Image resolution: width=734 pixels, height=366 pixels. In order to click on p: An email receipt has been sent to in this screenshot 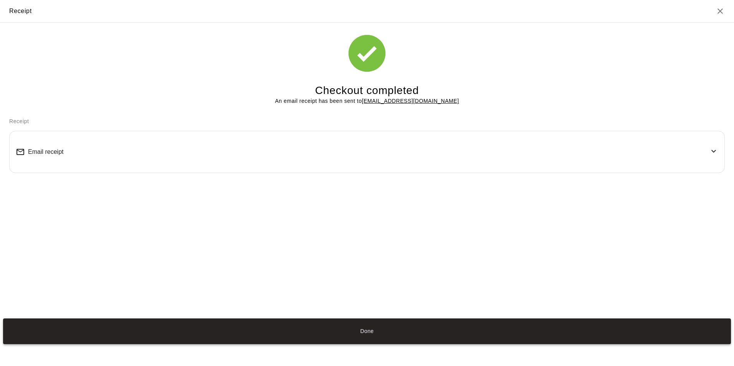, I will do `click(367, 101)`.